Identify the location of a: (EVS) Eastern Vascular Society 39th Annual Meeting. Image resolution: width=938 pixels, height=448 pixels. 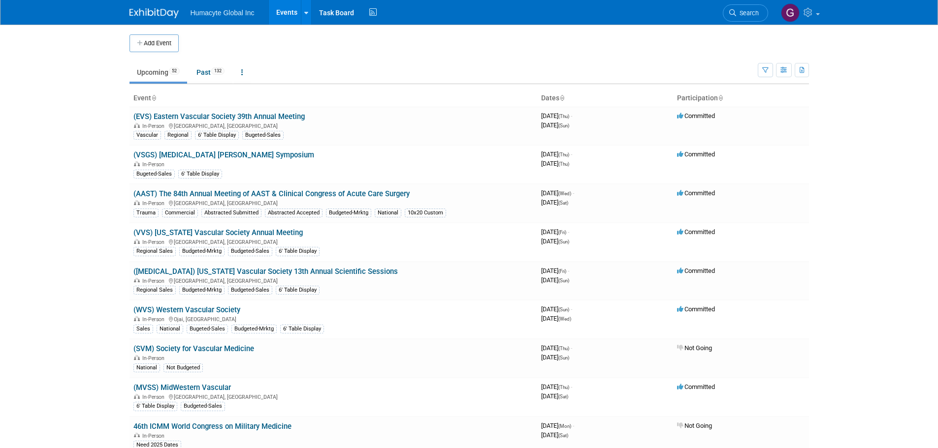
(219, 117).